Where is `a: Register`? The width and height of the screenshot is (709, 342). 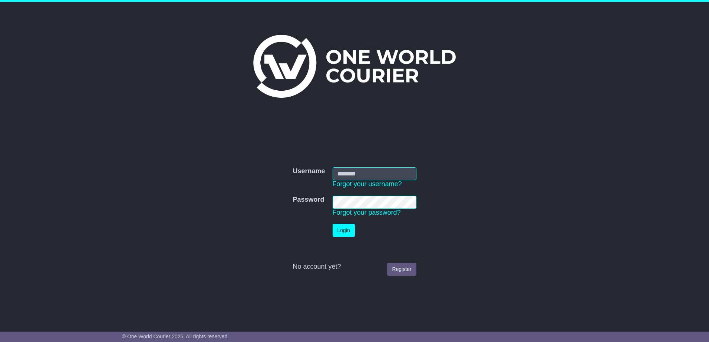
a: Register is located at coordinates (401, 269).